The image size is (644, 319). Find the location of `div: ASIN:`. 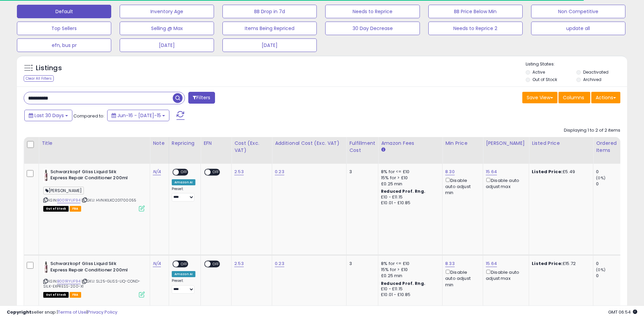

div: ASIN: is located at coordinates (94, 190).